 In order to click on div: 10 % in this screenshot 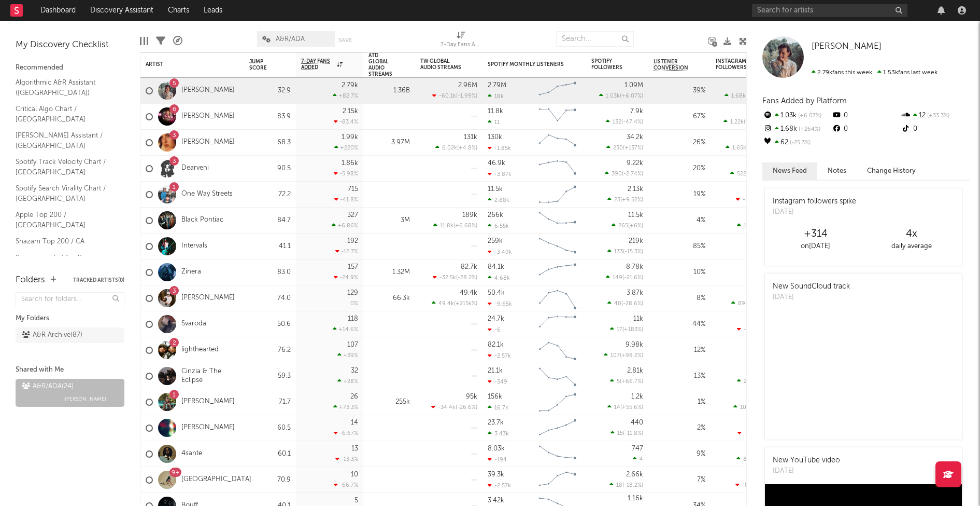, I will do `click(680, 273)`.